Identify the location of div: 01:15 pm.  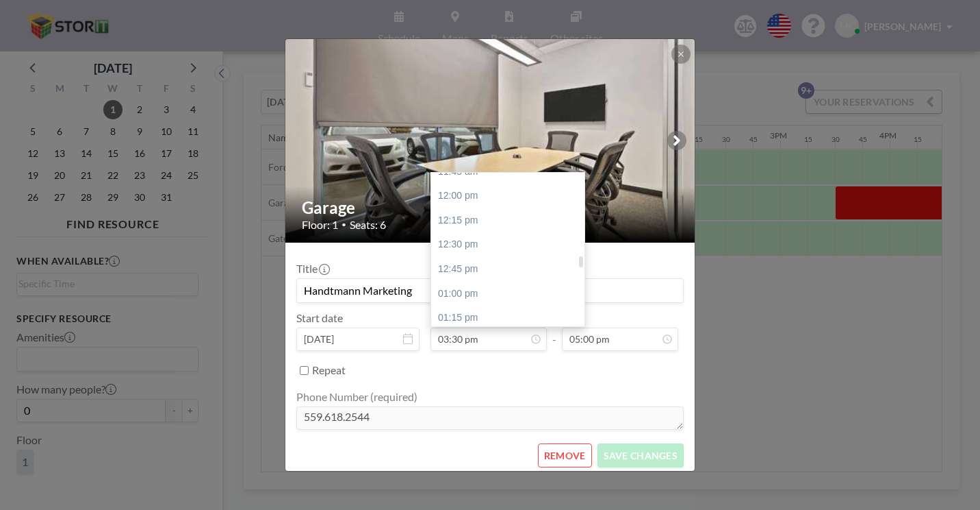
(511, 318).